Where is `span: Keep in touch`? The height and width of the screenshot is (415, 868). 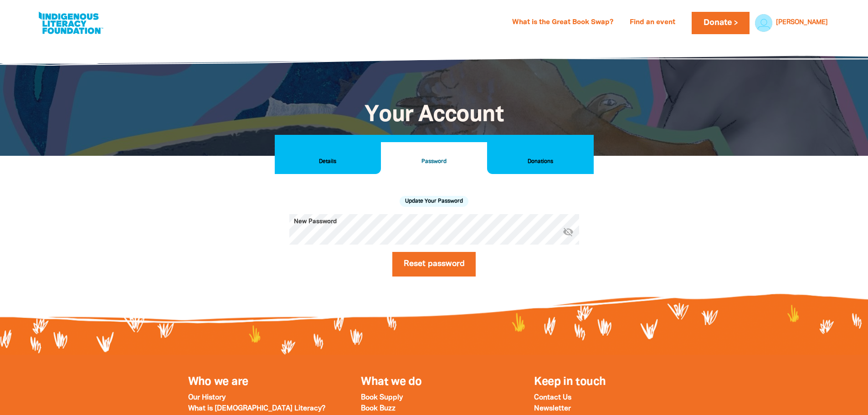
span: Keep in touch is located at coordinates (569, 382).